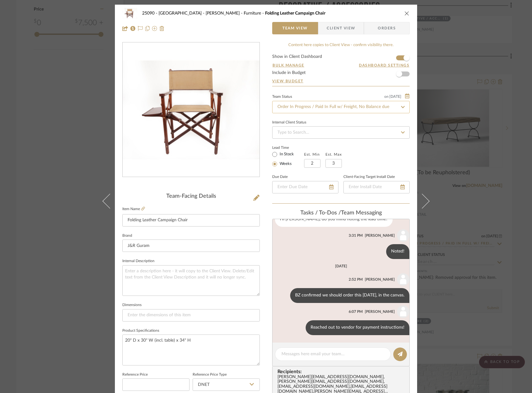 This screenshot has height=393, width=532. I want to click on span: Tasks / To-Dos /, so click(321, 213).